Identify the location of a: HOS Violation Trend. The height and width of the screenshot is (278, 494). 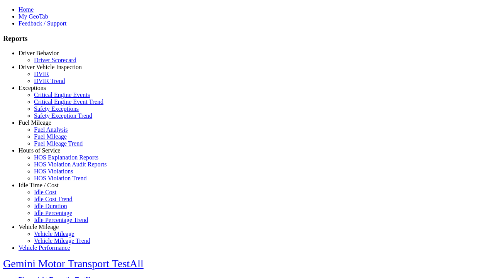
(60, 178).